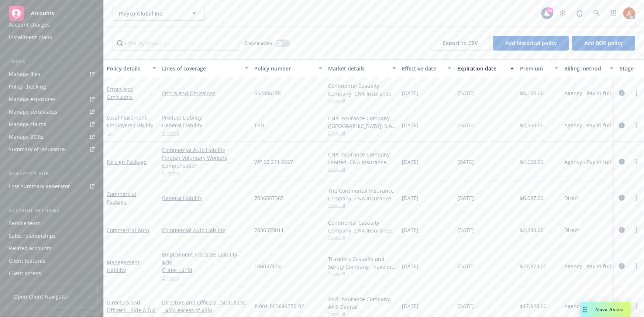 The image size is (644, 317). I want to click on div: Premium, so click(535, 68).